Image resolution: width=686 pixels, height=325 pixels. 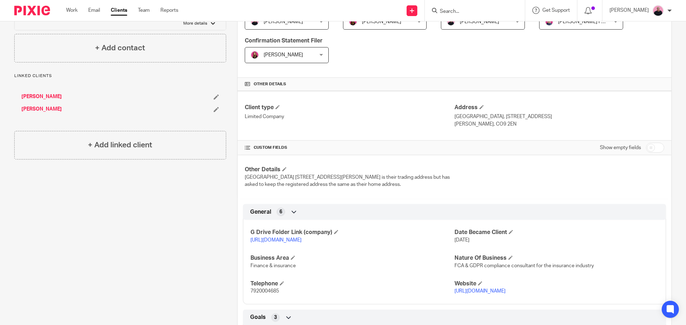 What do you see at coordinates (281, 212) in the screenshot?
I see `span: 6` at bounding box center [281, 212].